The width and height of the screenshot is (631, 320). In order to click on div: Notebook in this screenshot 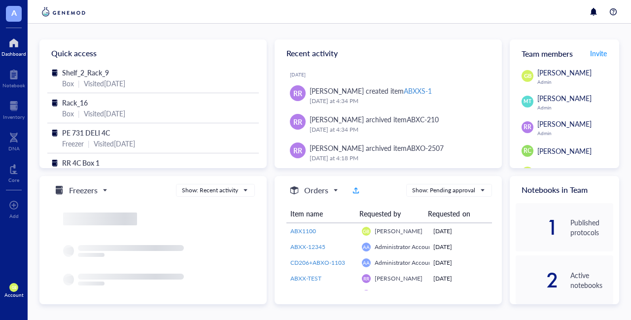, I will do `click(14, 85)`.